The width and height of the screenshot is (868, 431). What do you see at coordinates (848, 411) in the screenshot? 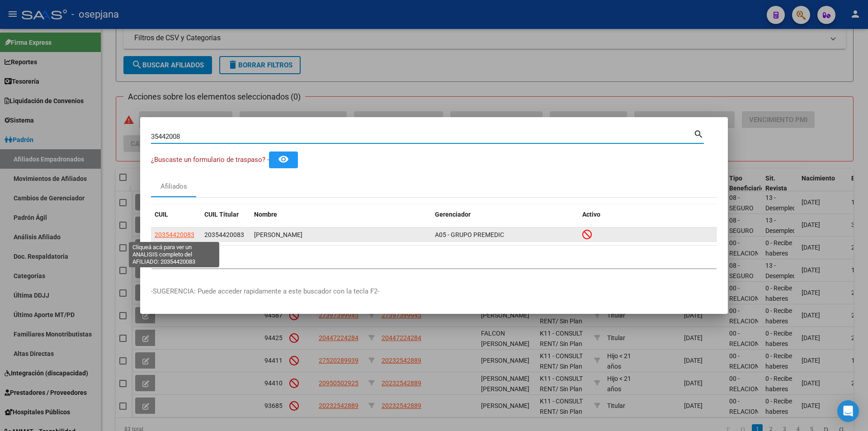
I see `div: Open Intercom Messenger` at bounding box center [848, 411].